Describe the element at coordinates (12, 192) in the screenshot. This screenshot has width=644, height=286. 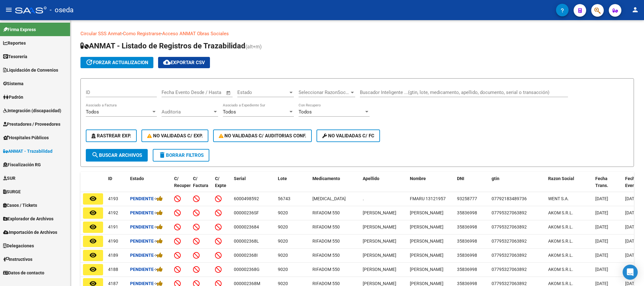
I see `span: SURGE` at that location.